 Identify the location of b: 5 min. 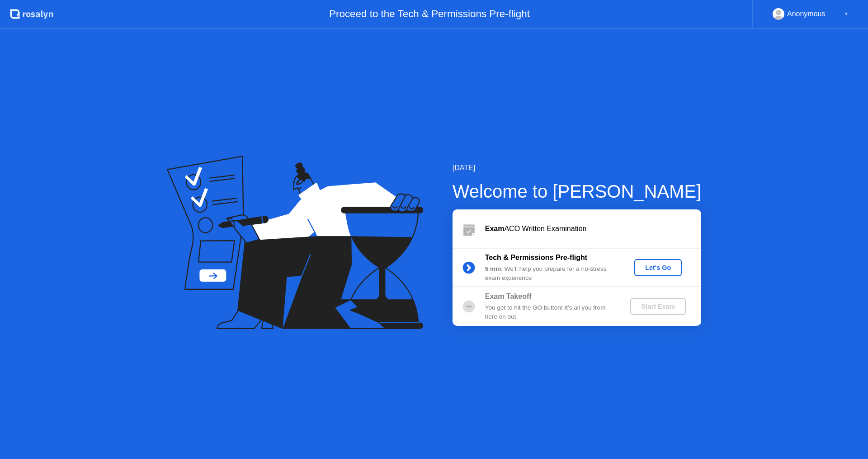
(493, 269).